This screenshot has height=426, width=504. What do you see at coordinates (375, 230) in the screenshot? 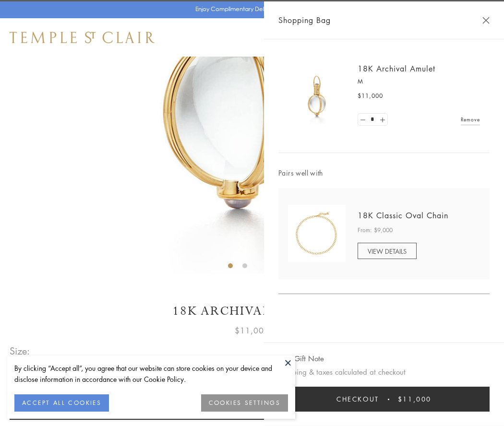
I see `span: From: $9,000` at bounding box center [375, 230].